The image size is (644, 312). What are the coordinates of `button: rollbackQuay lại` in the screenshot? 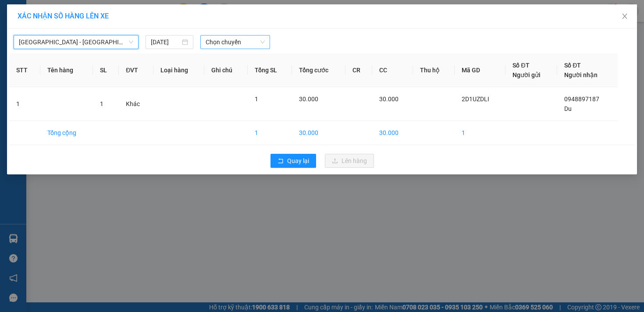 It's located at (293, 161).